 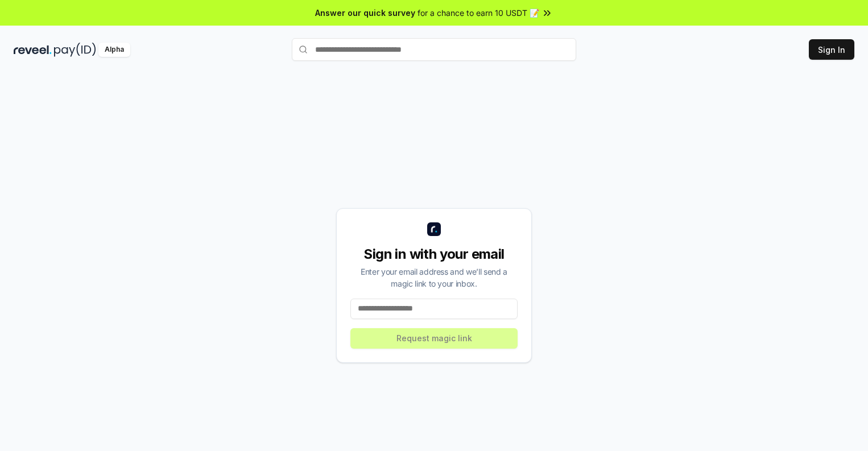 What do you see at coordinates (478, 13) in the screenshot?
I see `span: for a chance to earn 10 USDT 📝` at bounding box center [478, 13].